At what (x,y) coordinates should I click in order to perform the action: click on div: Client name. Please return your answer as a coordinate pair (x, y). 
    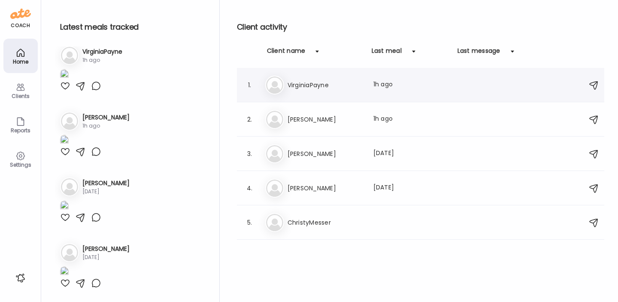
    Looking at the image, I should click on (286, 53).